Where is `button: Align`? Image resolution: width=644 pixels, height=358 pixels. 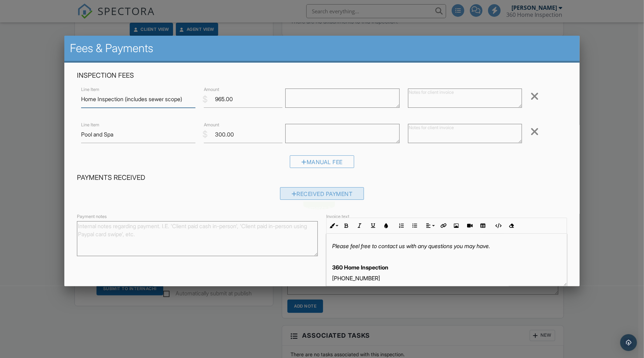 button: Align is located at coordinates (430, 226).